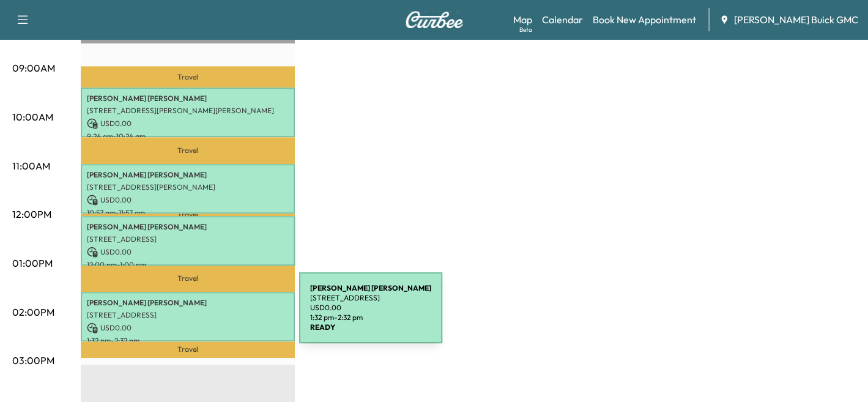 The width and height of the screenshot is (868, 402). What do you see at coordinates (33, 360) in the screenshot?
I see `p: 03:00PM` at bounding box center [33, 360].